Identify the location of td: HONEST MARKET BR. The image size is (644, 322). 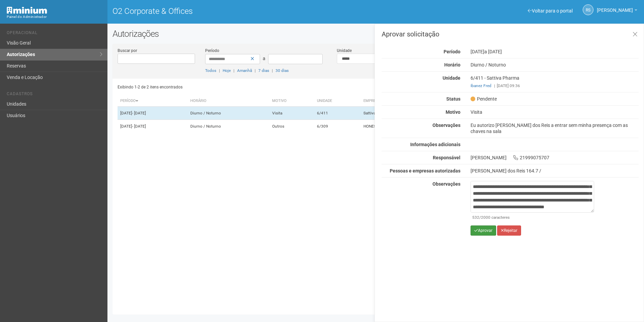
(409, 126).